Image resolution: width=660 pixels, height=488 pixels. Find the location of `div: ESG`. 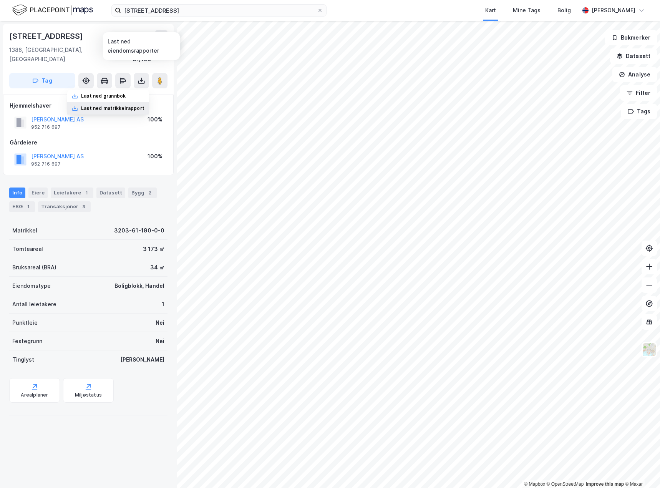

div: ESG is located at coordinates (22, 207).